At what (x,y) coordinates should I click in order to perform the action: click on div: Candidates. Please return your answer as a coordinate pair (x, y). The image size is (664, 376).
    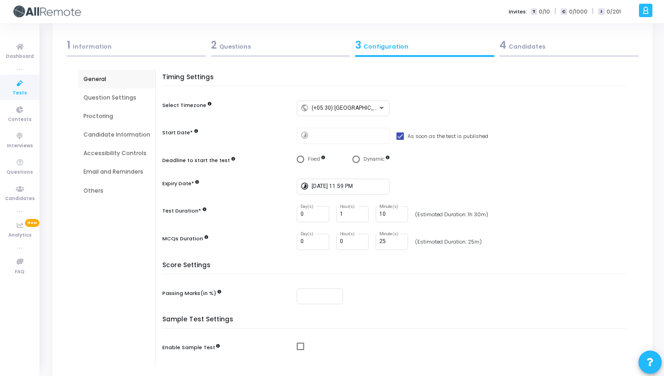
    Looking at the image, I should click on (569, 45).